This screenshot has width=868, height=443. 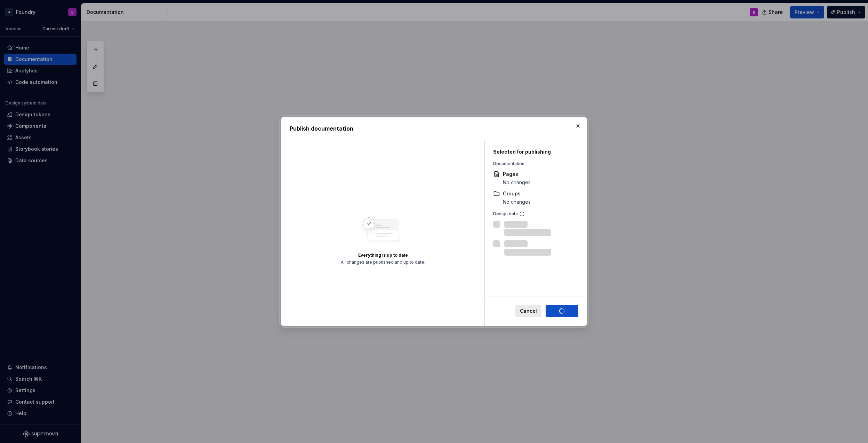 What do you see at coordinates (383, 262) in the screenshot?
I see `div: All changes are published and up to date.` at bounding box center [383, 262].